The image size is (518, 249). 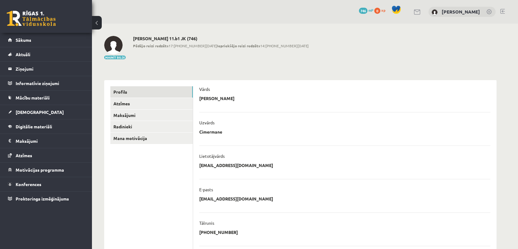 What do you see at coordinates (46, 83) in the screenshot?
I see `a: Informatīvie ziņojumi` at bounding box center [46, 83].